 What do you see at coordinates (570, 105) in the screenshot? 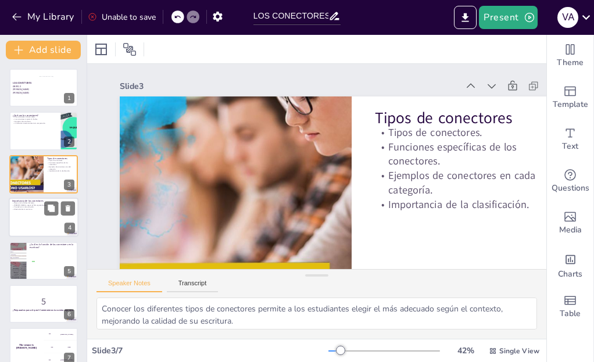
I see `span: Template` at bounding box center [570, 105].